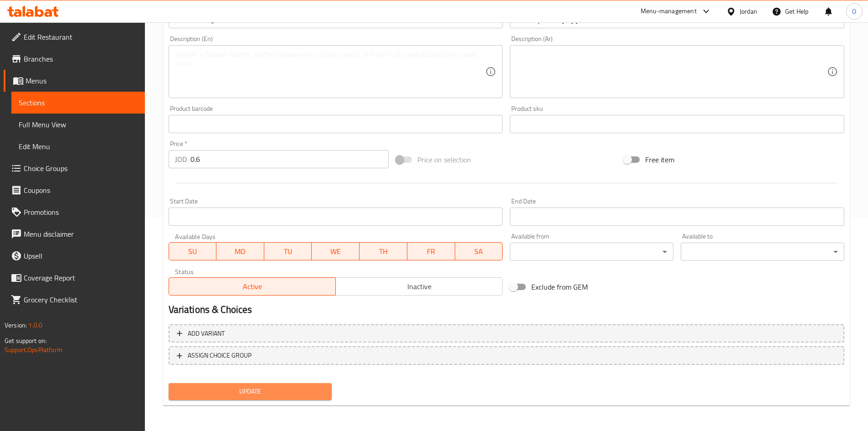 This screenshot has width=868, height=431. What do you see at coordinates (25, 341) in the screenshot?
I see `span: Get support on:` at bounding box center [25, 341].